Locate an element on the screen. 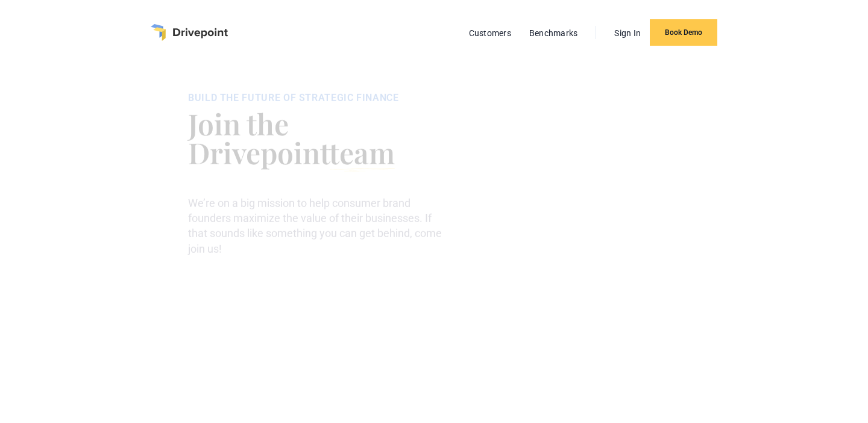 This screenshot has width=868, height=423. span: team is located at coordinates (362, 152).